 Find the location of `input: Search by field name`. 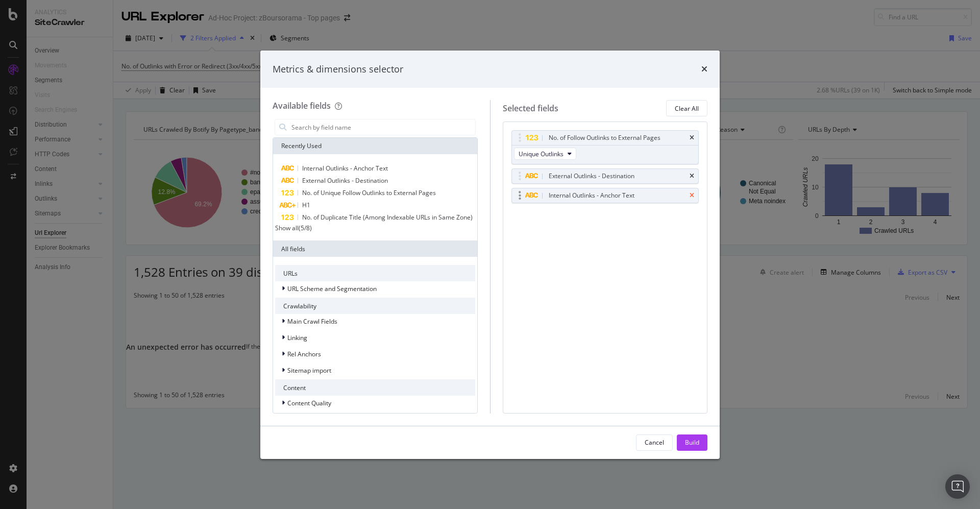

input: Search by field name is located at coordinates (383, 127).